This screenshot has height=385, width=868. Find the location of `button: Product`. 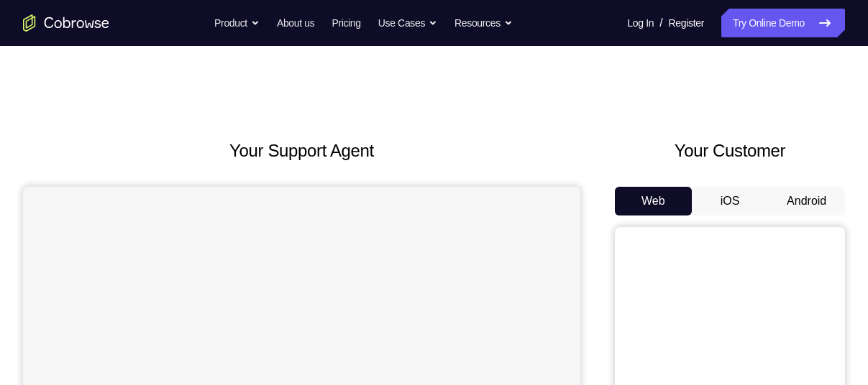

button: Product is located at coordinates (236, 23).